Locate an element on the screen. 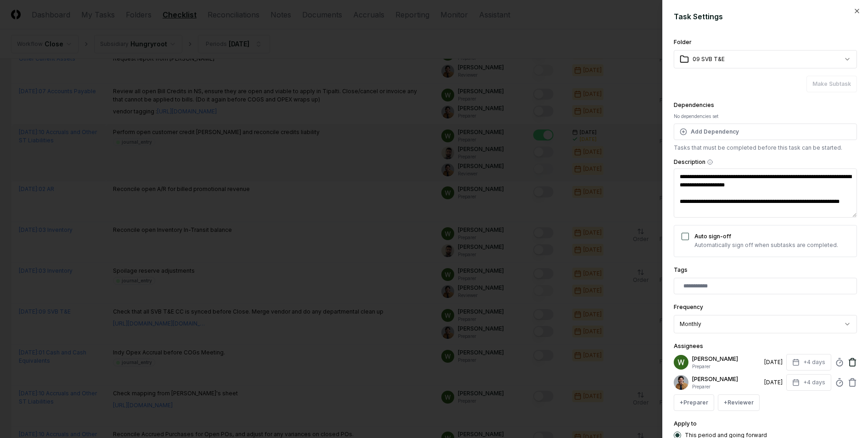 The image size is (868, 438). label: This period and going forward is located at coordinates (726, 435).